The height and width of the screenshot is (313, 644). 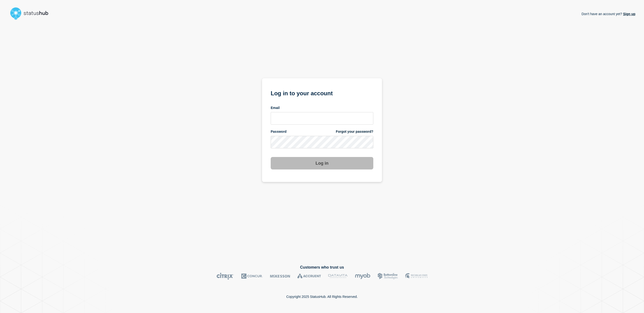 What do you see at coordinates (32, 13) in the screenshot?
I see `img: StatusHub logo` at bounding box center [32, 13].